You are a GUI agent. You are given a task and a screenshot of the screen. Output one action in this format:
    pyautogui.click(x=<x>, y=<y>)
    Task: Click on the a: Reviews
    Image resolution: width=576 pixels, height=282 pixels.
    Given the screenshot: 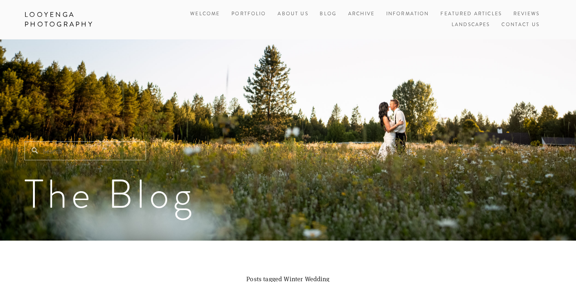 What is the action you would take?
    pyautogui.click(x=526, y=14)
    